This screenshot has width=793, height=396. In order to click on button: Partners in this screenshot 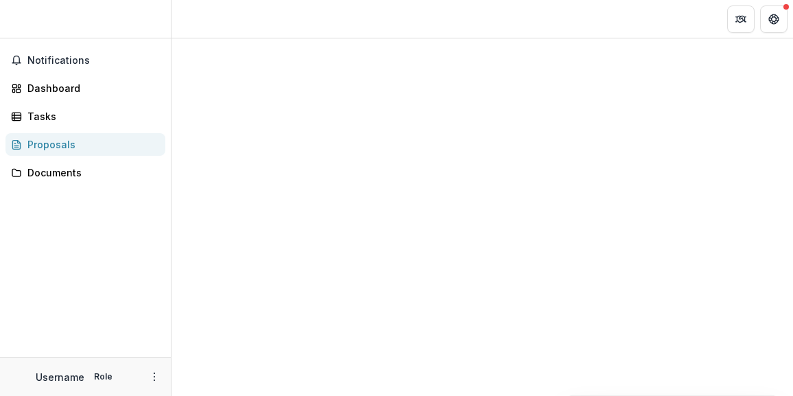, I will do `click(741, 19)`.